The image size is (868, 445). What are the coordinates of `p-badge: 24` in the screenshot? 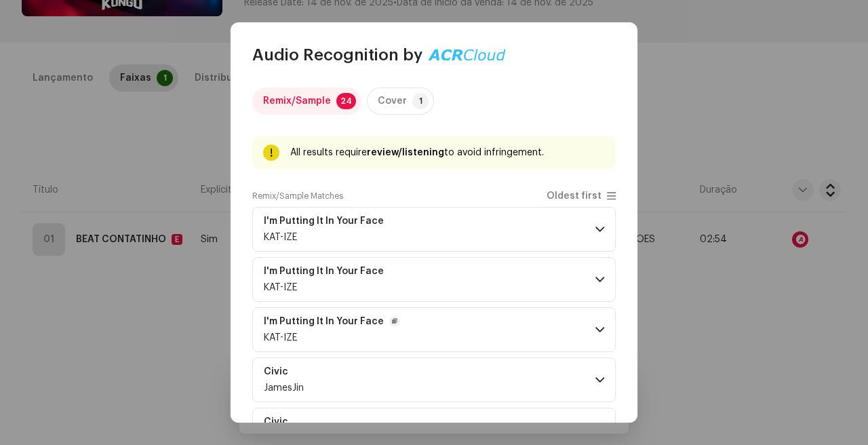 It's located at (346, 101).